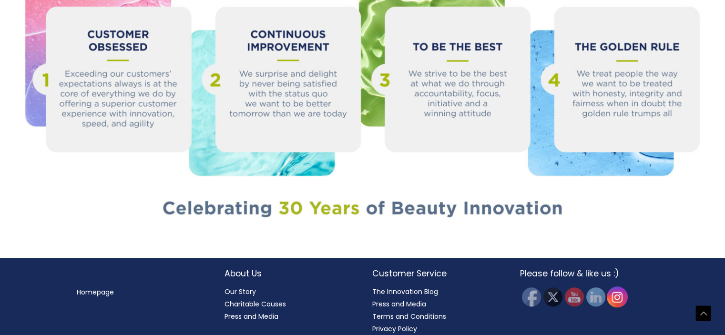  I want to click on img: Twitter, so click(553, 297).